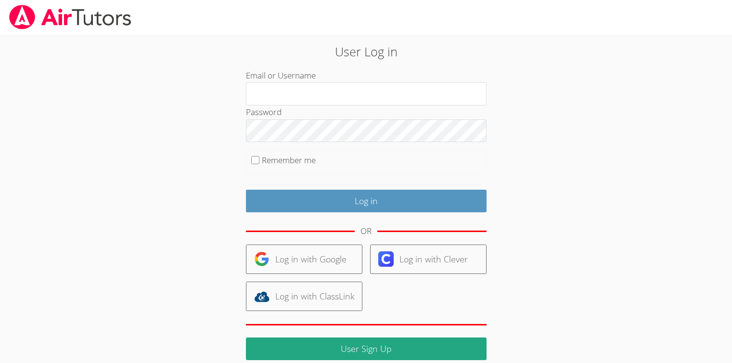  I want to click on label: Email or Username, so click(281, 75).